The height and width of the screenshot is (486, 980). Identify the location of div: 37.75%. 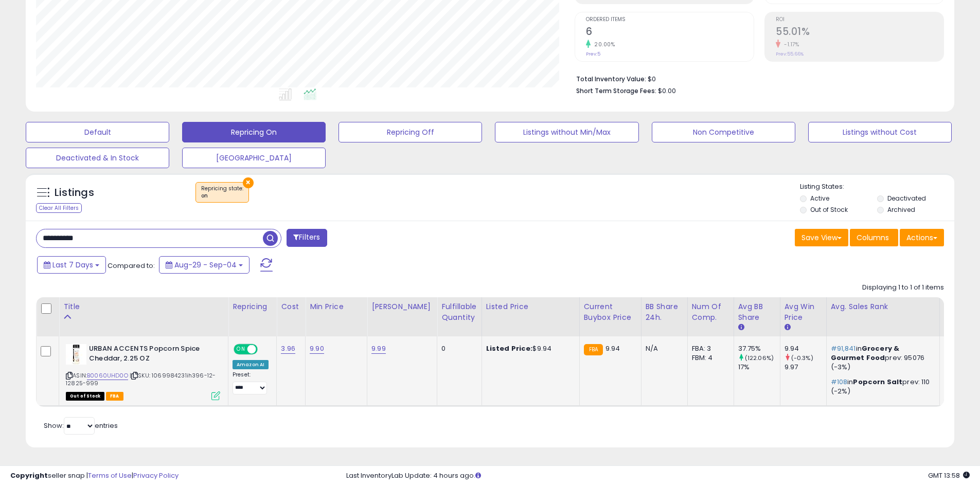
(759, 349).